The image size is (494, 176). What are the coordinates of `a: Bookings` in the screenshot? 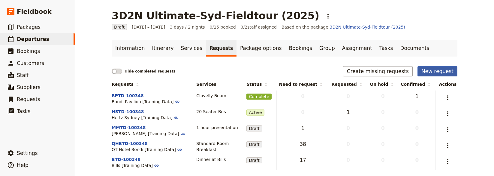 It's located at (301, 48).